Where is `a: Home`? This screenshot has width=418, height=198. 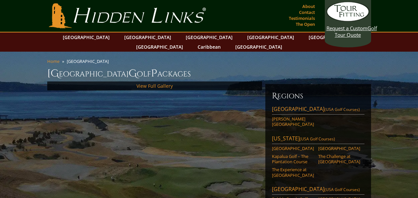 a: Home is located at coordinates (53, 61).